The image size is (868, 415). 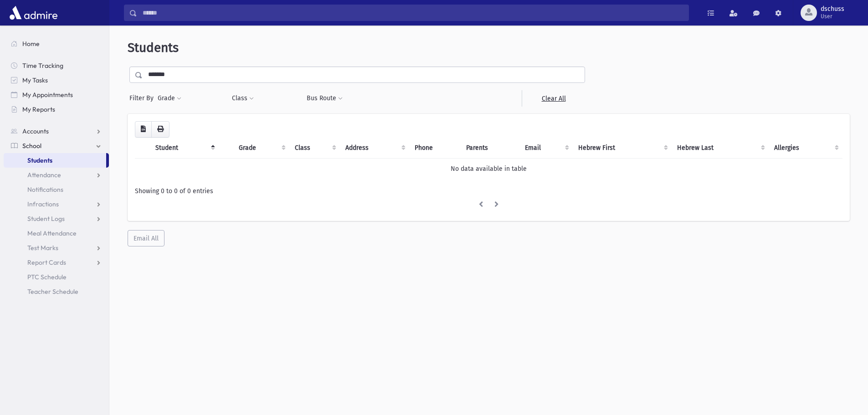 I want to click on a: My Tasks, so click(x=56, y=80).